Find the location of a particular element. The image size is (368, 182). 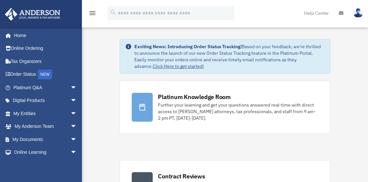

a: Platinum Q&Aarrow_drop_down is located at coordinates (46, 87).